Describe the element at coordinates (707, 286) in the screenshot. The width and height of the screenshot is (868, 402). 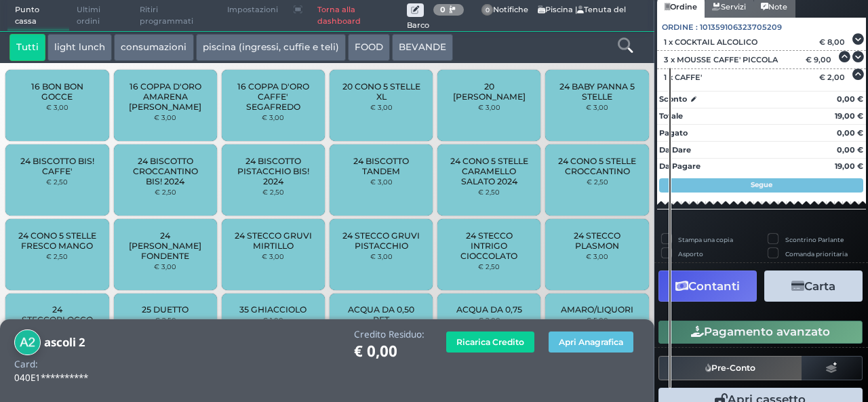
I see `button: Contanti` at that location.